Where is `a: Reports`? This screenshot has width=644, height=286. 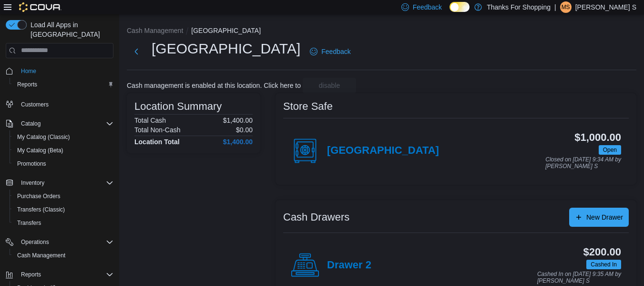 a: Reports is located at coordinates (27, 84).